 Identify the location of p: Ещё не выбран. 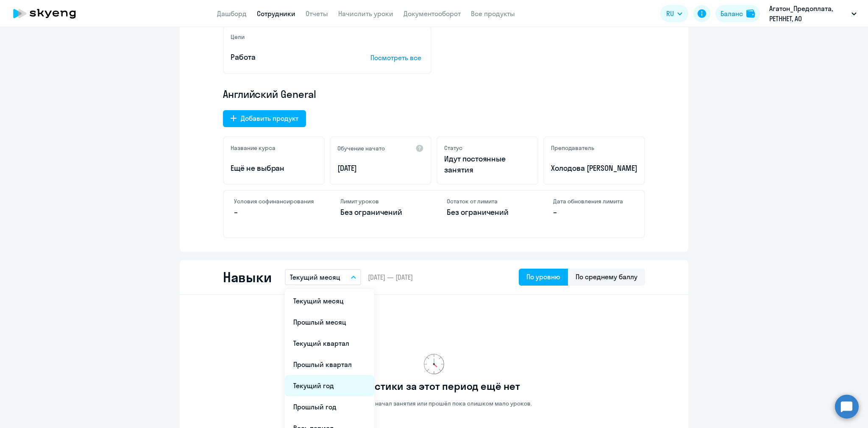
(274, 168).